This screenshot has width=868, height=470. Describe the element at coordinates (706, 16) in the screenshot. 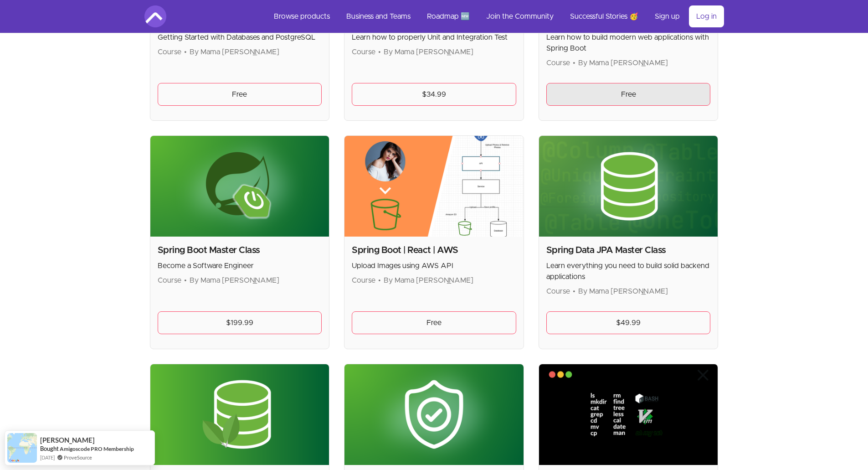

I see `a: Log in` at that location.